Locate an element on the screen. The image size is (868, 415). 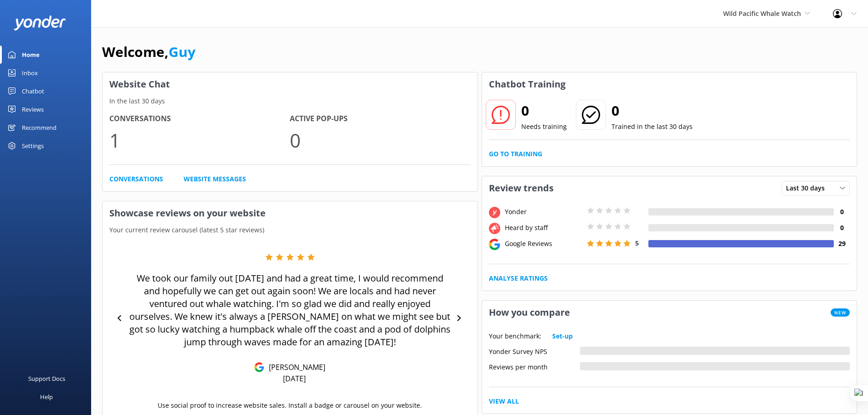
span: 5 is located at coordinates (637, 243).